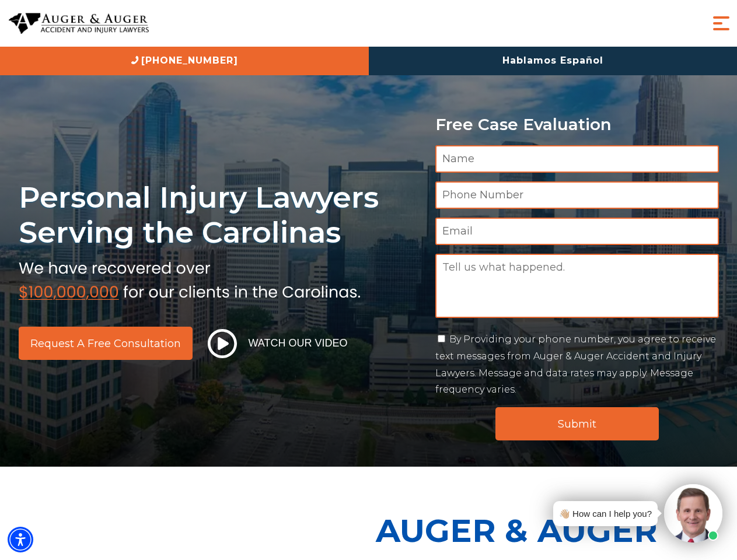 The width and height of the screenshot is (737, 560). I want to click on a: Request a Free Consultation, so click(106, 343).